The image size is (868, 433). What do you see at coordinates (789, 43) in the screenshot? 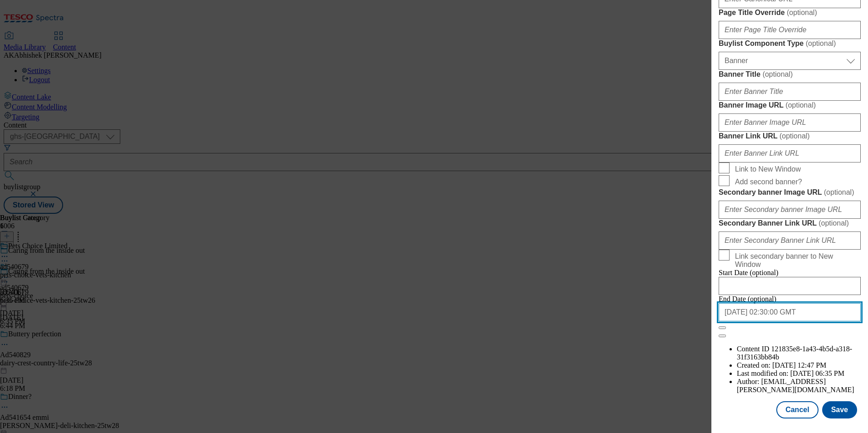
I see `label: Buylist Component Type` at bounding box center [789, 43].